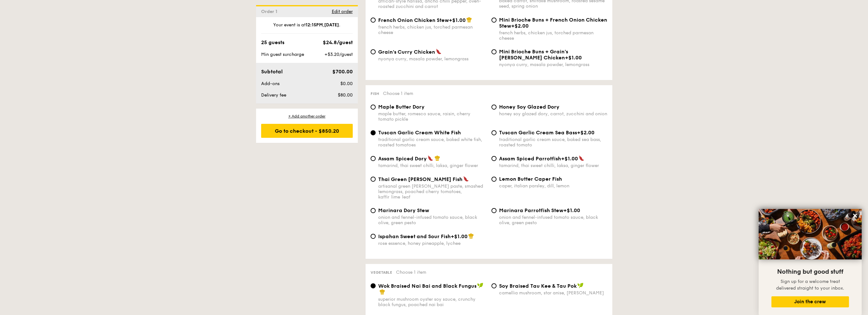 The height and width of the screenshot is (315, 868). What do you see at coordinates (413, 20) in the screenshot?
I see `span: French Onion Chicken Stew` at bounding box center [413, 20].